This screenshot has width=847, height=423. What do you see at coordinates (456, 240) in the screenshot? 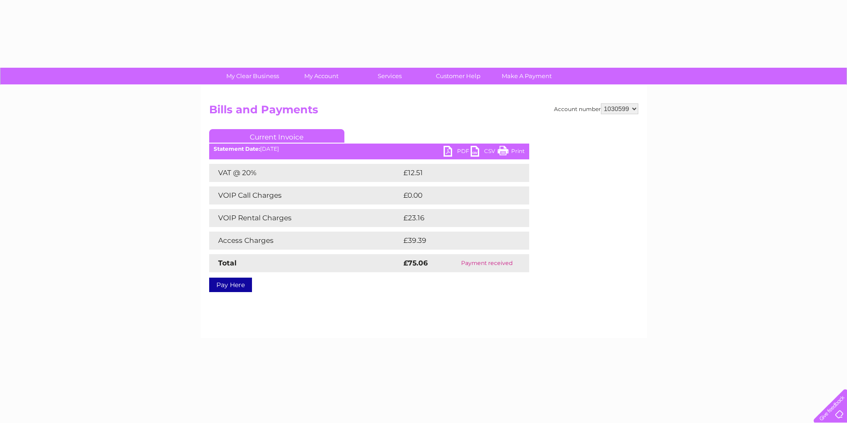
I see `td: £39.39` at bounding box center [456, 240].